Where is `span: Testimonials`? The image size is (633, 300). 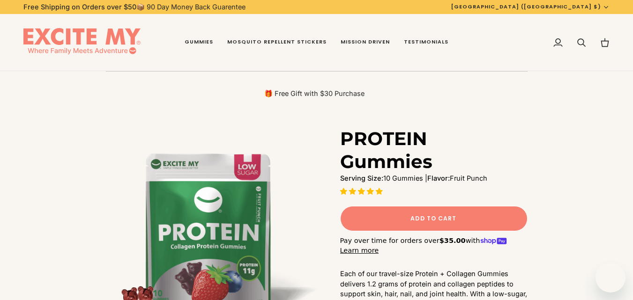
span: Testimonials is located at coordinates (426, 42).